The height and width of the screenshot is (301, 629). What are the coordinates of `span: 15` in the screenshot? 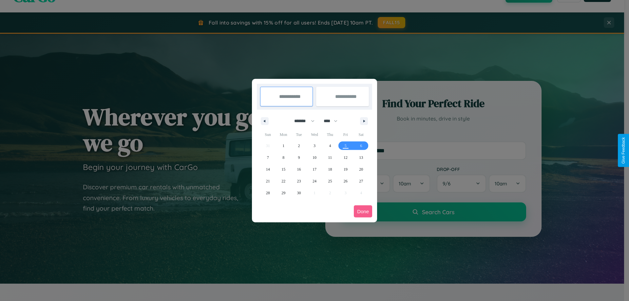 It's located at (283, 169).